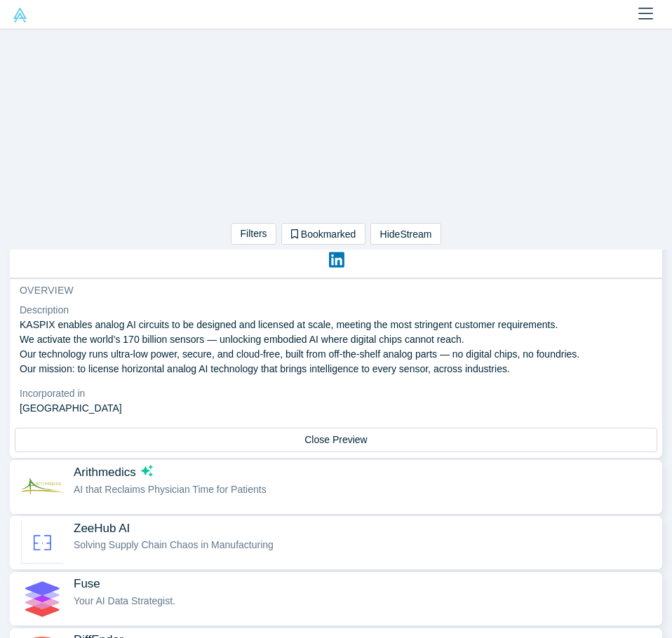 This screenshot has width=672, height=638. What do you see at coordinates (323, 234) in the screenshot?
I see `button: Bookmarked` at bounding box center [323, 234].